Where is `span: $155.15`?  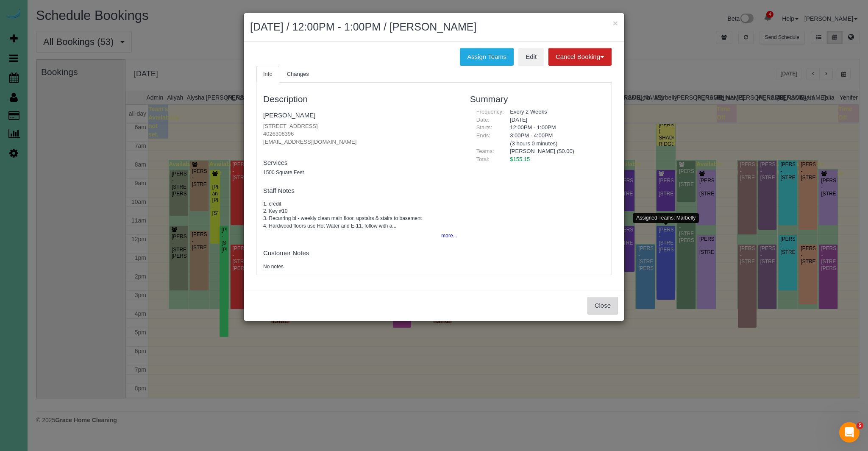
span: $155.15 is located at coordinates (520, 159).